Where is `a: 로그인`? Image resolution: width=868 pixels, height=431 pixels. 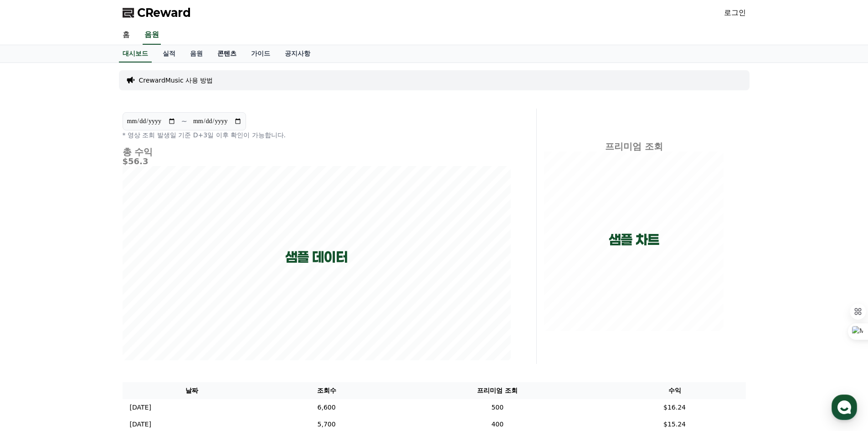 a: 로그인 is located at coordinates (735, 13).